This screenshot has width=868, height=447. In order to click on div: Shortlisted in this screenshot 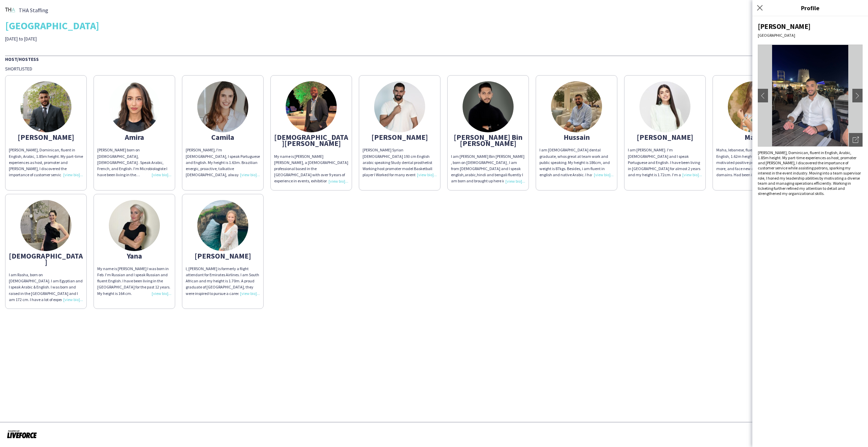, I will do `click(434, 69)`.